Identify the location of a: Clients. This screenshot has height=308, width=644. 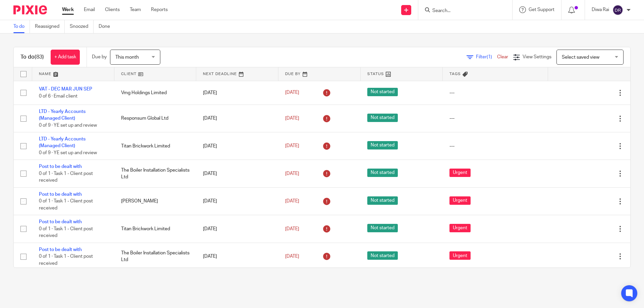
(112, 10).